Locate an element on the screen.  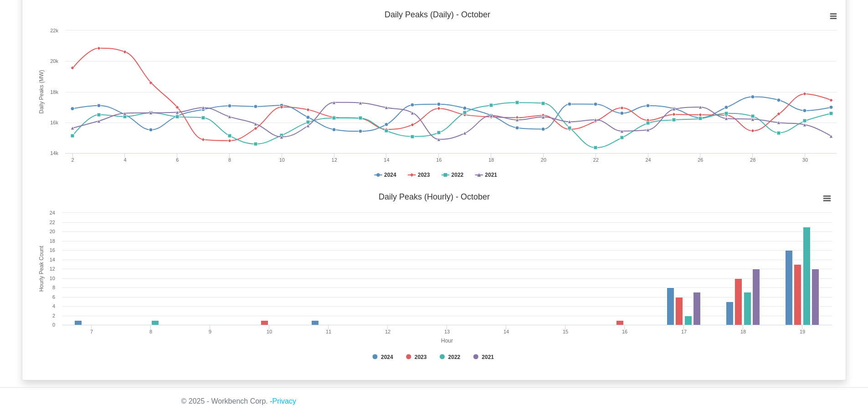
text: 9 is located at coordinates (210, 332).